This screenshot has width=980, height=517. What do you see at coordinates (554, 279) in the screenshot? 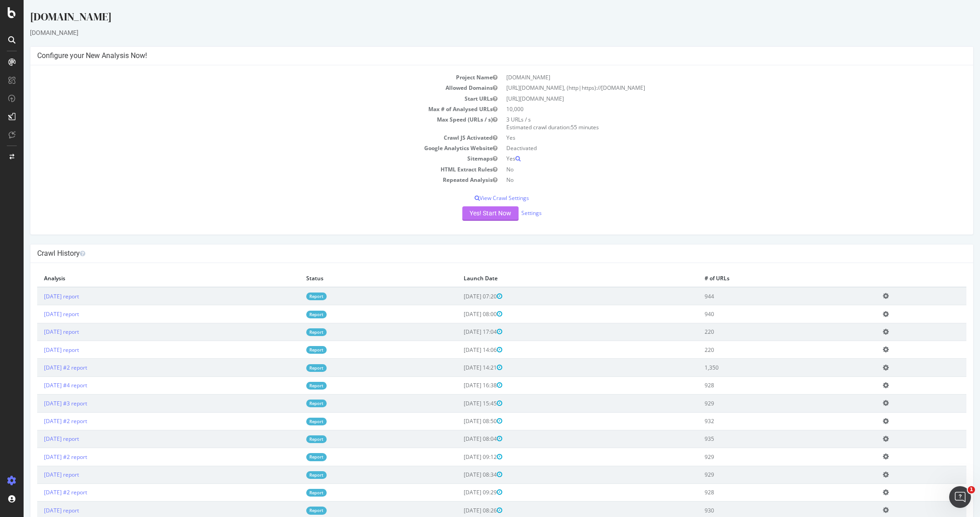
I see `th: Launch Date` at bounding box center [554, 279].